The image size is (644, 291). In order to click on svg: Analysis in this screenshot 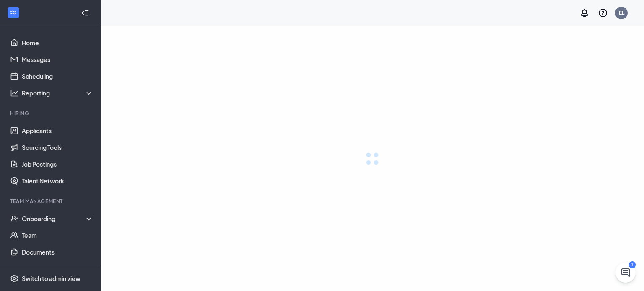, I will do `click(15, 93)`.